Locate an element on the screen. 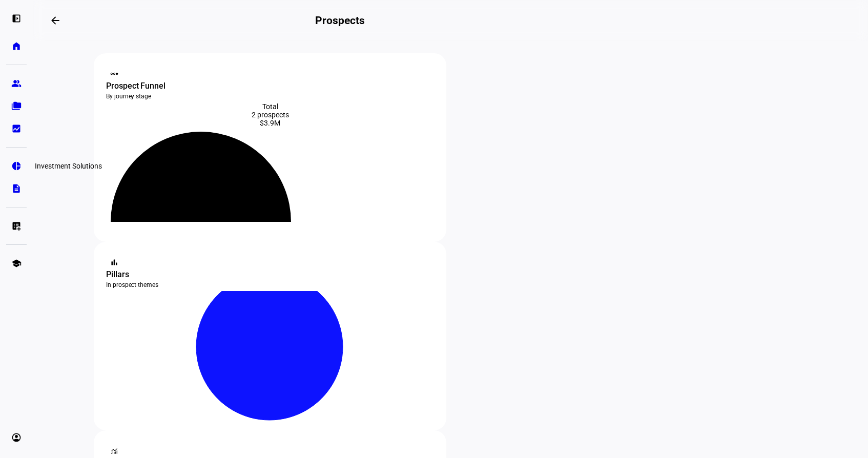 Image resolution: width=868 pixels, height=458 pixels. a: pie_chart is located at coordinates (17, 166).